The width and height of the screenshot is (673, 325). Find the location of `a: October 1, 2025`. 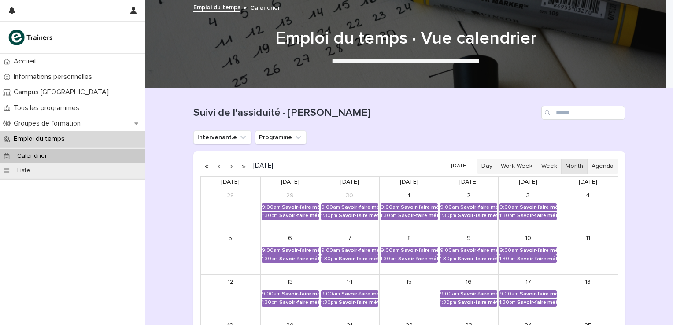

a: October 1, 2025 is located at coordinates (409, 196).